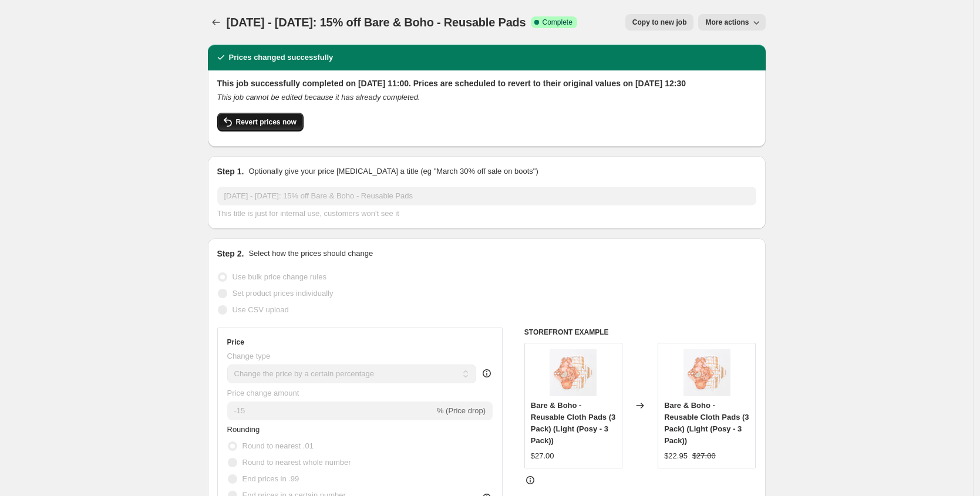 The height and width of the screenshot is (496, 980). What do you see at coordinates (266, 122) in the screenshot?
I see `span: Revert prices now` at bounding box center [266, 122].